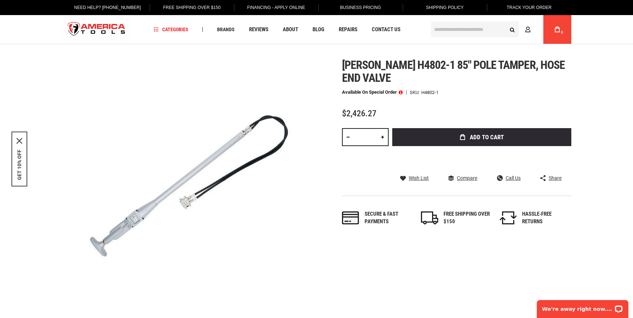  What do you see at coordinates (87, 14) in the screenshot?
I see `button: Open LiveChat chat widget` at bounding box center [87, 14].